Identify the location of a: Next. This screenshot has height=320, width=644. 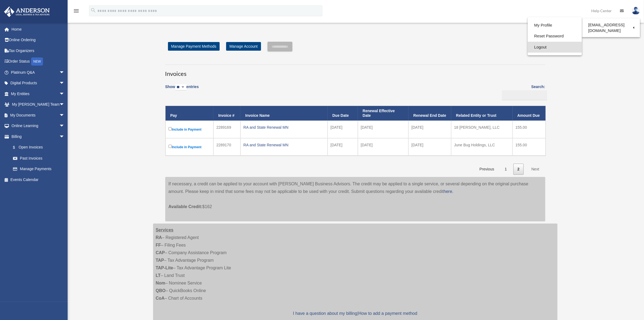
(535, 169).